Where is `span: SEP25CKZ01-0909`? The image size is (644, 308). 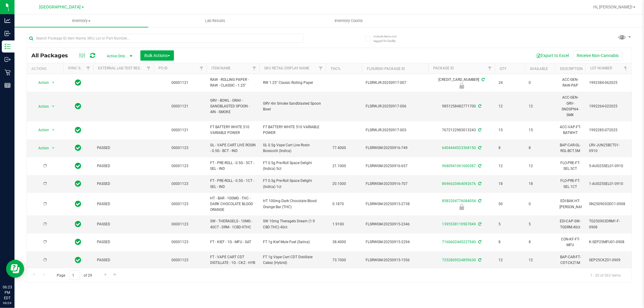
span: SEP25CKZ01-0909 is located at coordinates (608, 260).